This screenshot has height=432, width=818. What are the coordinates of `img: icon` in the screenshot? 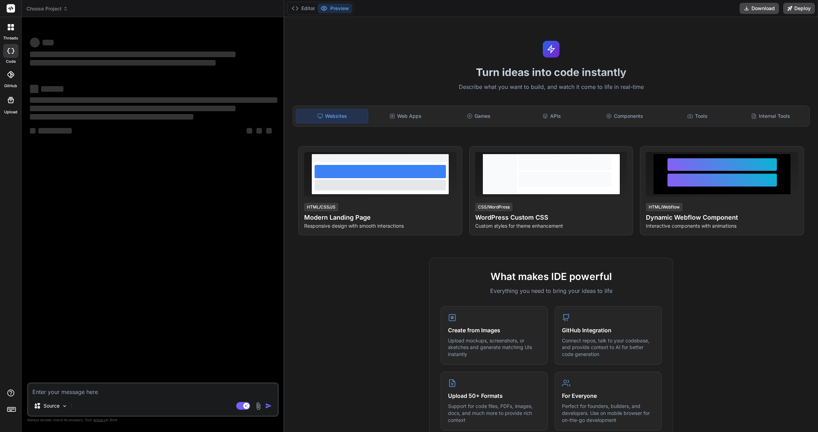 It's located at (269, 405).